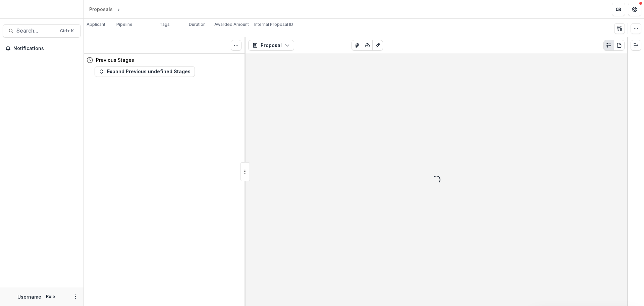  Describe the element at coordinates (236, 46) in the screenshot. I see `button: Toggle View Cancelled Tasks` at that location.